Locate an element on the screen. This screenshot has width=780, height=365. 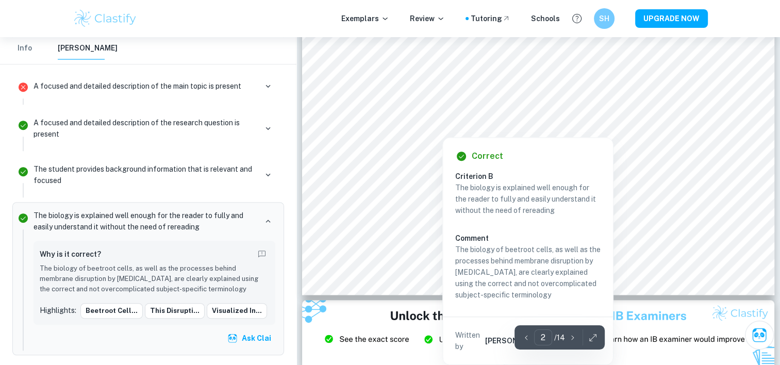
button: This disrupti... is located at coordinates (175, 311).